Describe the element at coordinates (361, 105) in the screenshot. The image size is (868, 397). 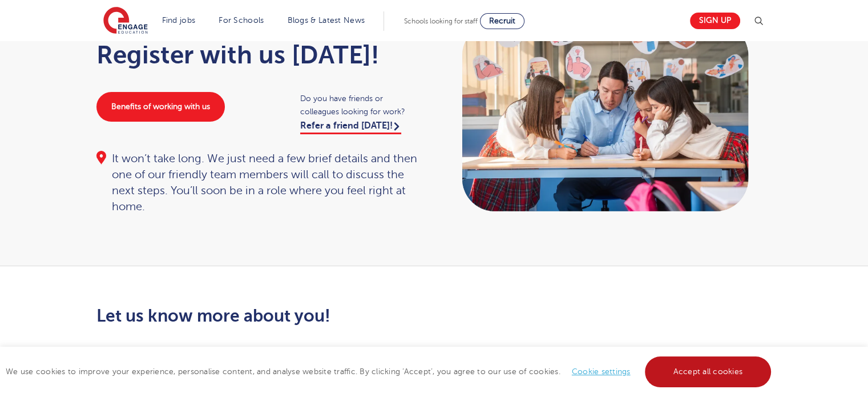
I see `span: Do you have friends or colleagues looking for work?` at that location.